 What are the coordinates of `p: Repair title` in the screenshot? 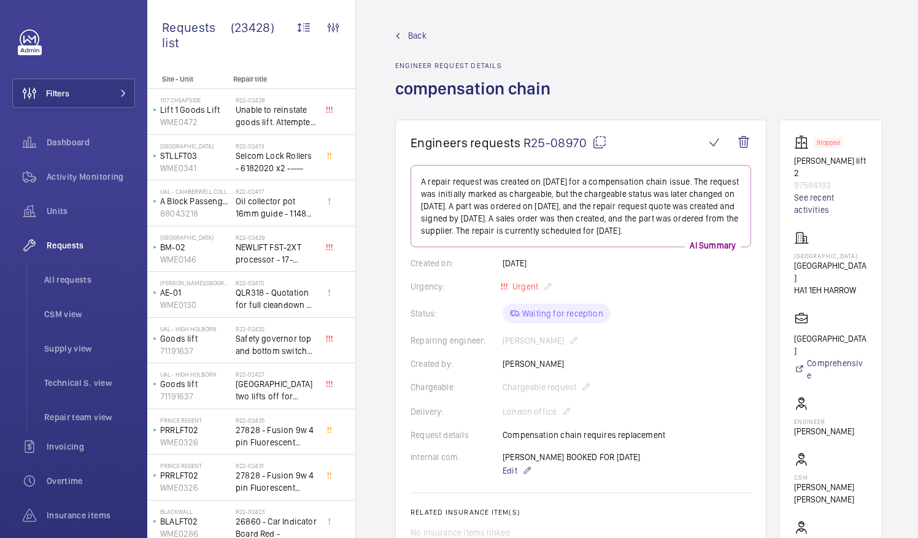 It's located at (274, 79).